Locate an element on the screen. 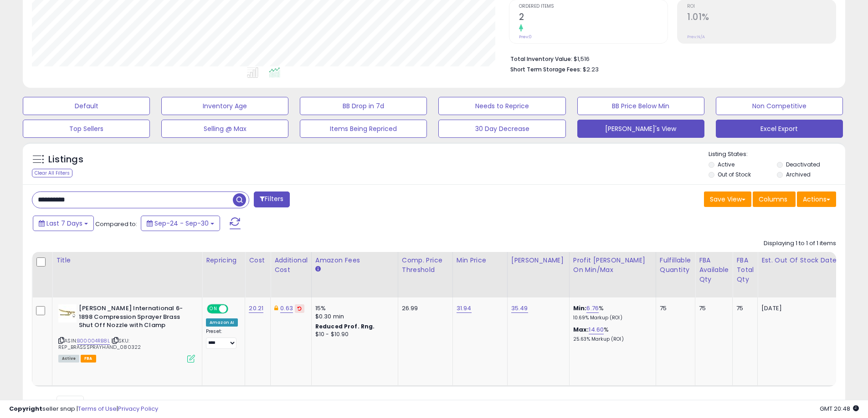  div: Preset: is located at coordinates (222, 339).